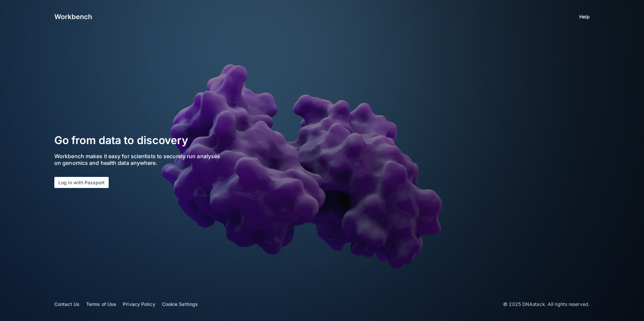 This screenshot has width=644, height=321. I want to click on h2: Go from data to discovery, so click(159, 140).